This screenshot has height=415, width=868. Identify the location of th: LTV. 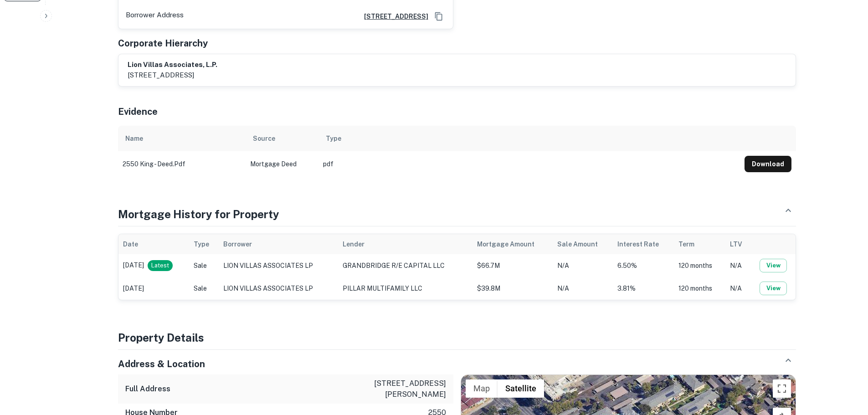
(738, 244).